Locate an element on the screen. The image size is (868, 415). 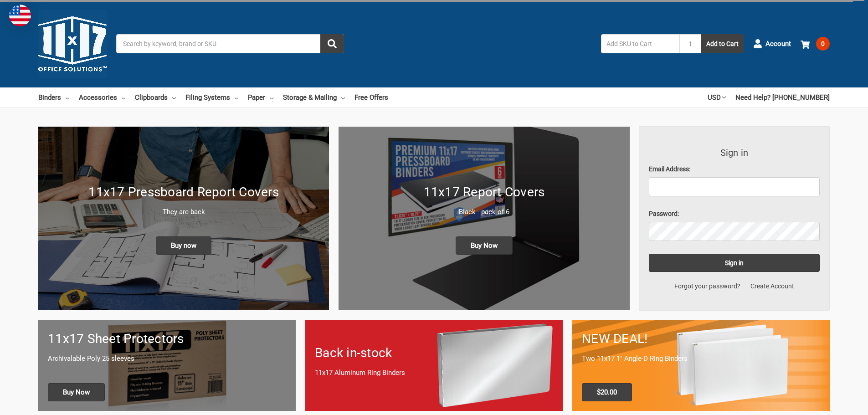
label: Password: is located at coordinates (734, 214).